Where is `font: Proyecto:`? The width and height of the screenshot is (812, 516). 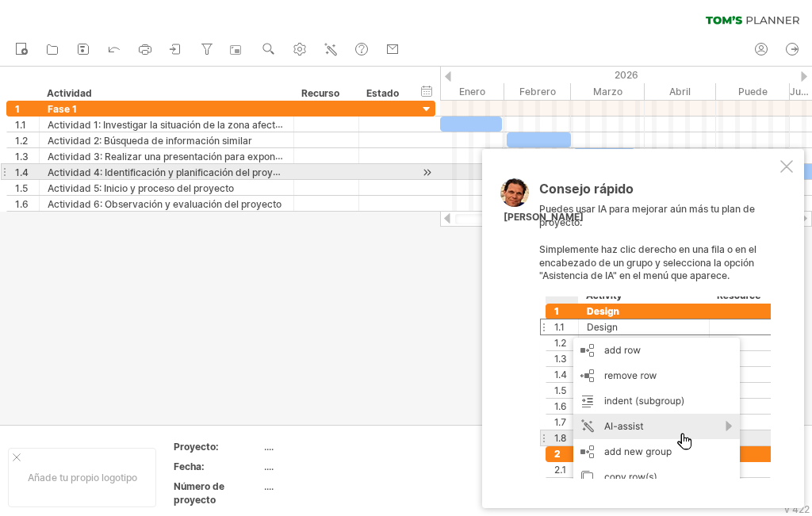 font: Proyecto: is located at coordinates (195, 446).